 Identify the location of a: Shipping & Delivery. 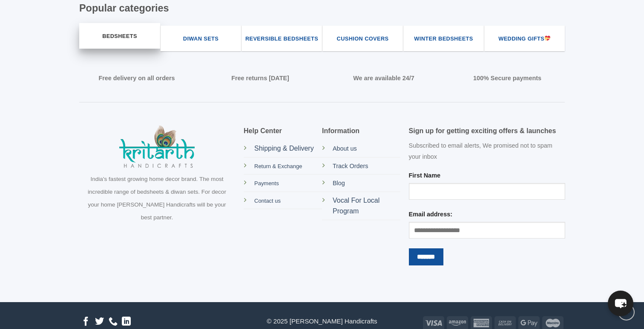
(284, 148).